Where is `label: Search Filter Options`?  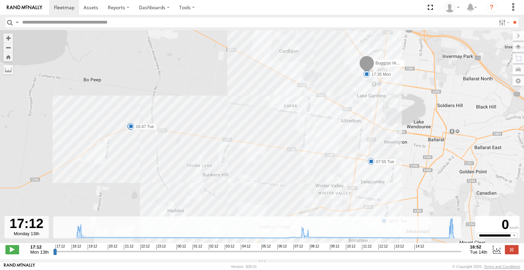
label: Search Filter Options is located at coordinates (503, 22).